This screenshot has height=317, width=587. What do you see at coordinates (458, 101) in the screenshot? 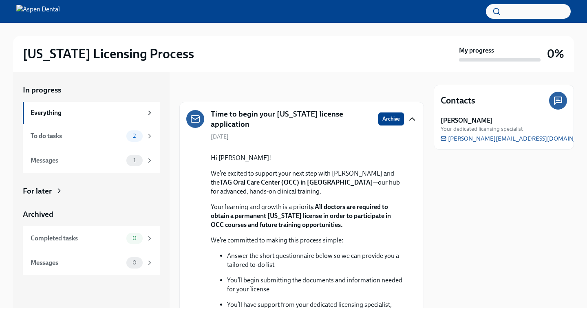
I see `h4: Contacts` at bounding box center [458, 101].